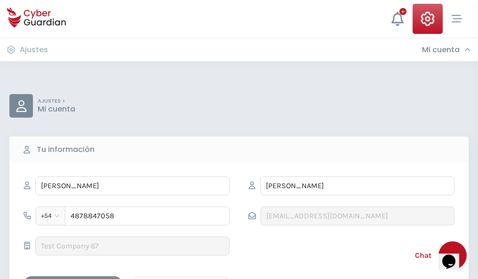  I want to click on b: Tu información, so click(65, 149).